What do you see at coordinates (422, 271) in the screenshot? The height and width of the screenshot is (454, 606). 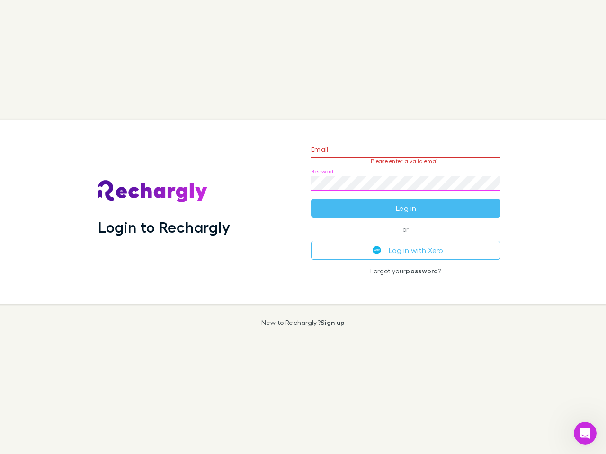 I see `a: password` at bounding box center [422, 271].